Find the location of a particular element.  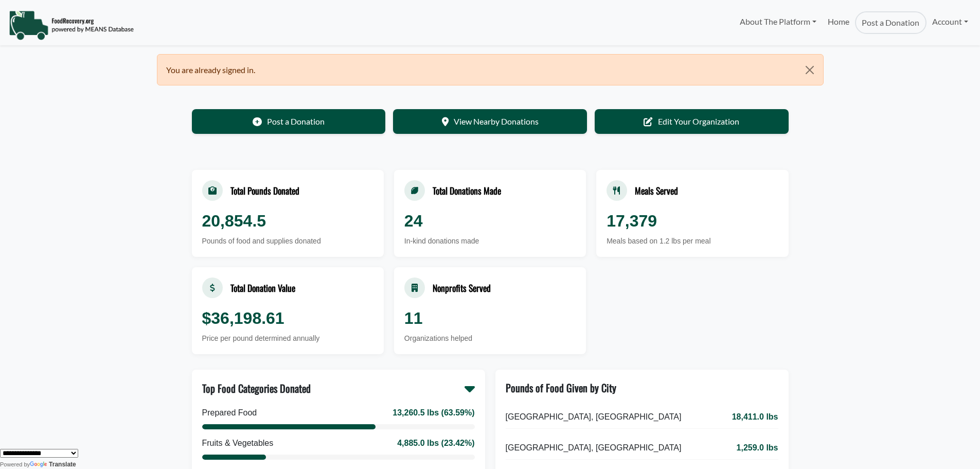

div: Top Food Categories Donated is located at coordinates (256, 389).